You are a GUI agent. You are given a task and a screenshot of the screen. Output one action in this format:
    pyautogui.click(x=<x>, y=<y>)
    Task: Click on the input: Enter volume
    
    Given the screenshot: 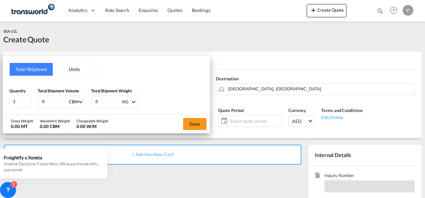 What is the action you would take?
    pyautogui.click(x=55, y=102)
    